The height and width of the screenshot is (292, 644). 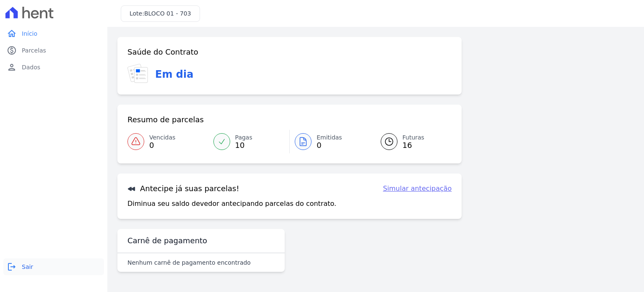 What do you see at coordinates (160, 13) in the screenshot?
I see `h3: Lote:` at bounding box center [160, 13].